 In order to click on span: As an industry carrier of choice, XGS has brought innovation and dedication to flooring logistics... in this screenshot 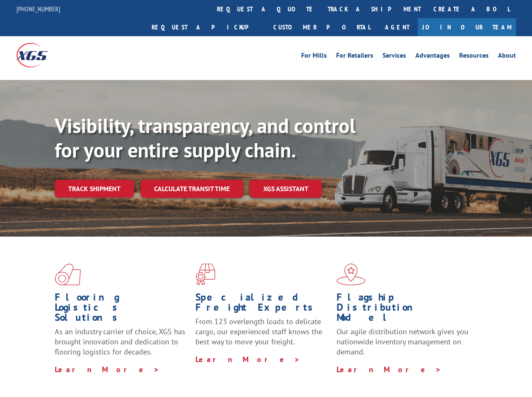, I will do `click(120, 342)`.